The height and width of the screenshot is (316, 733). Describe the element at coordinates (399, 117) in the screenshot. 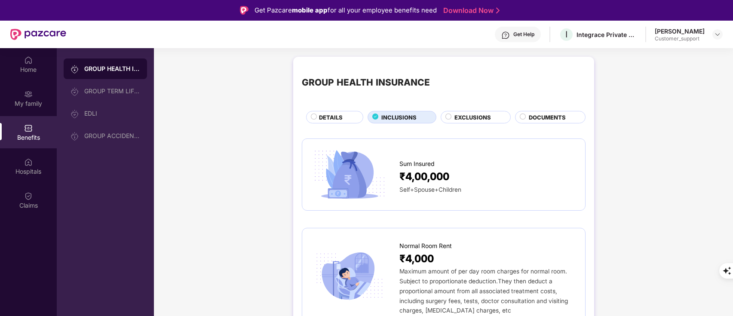

I see `span: INCLUSIONS` at that location.